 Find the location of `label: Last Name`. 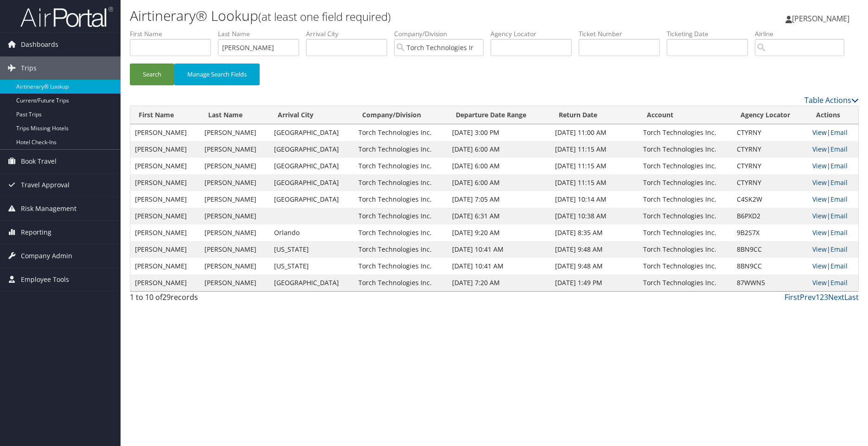

label: Last Name is located at coordinates (262, 34).